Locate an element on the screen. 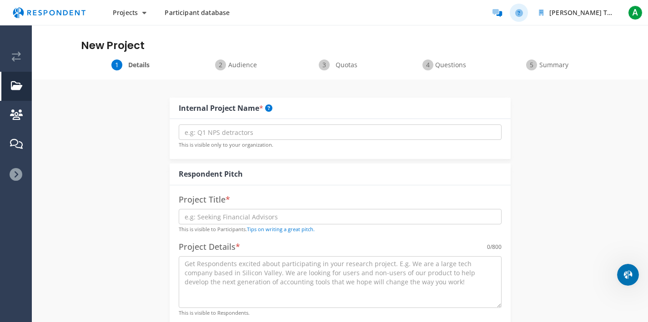 The width and height of the screenshot is (648, 322). span: Summary is located at coordinates (553, 65).